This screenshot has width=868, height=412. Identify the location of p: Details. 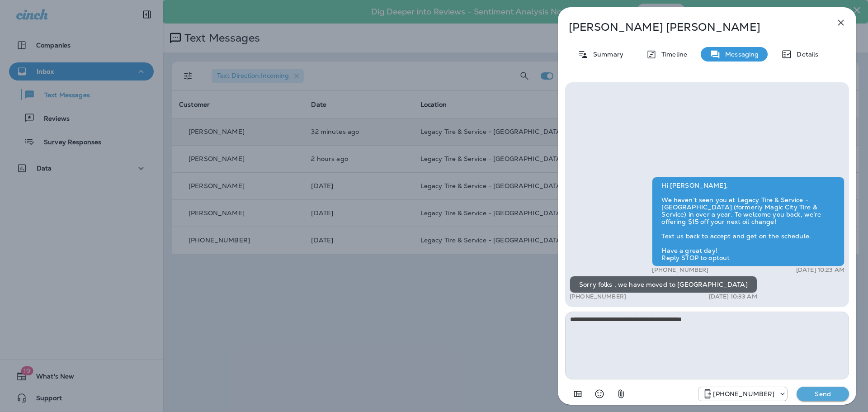
(805, 54).